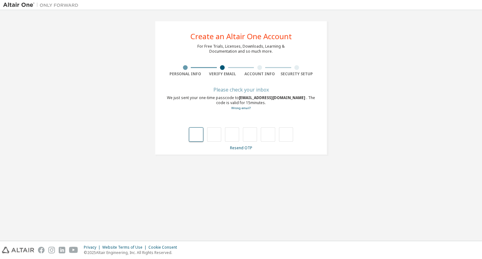  I want to click on div: Personal Info, so click(185, 74).